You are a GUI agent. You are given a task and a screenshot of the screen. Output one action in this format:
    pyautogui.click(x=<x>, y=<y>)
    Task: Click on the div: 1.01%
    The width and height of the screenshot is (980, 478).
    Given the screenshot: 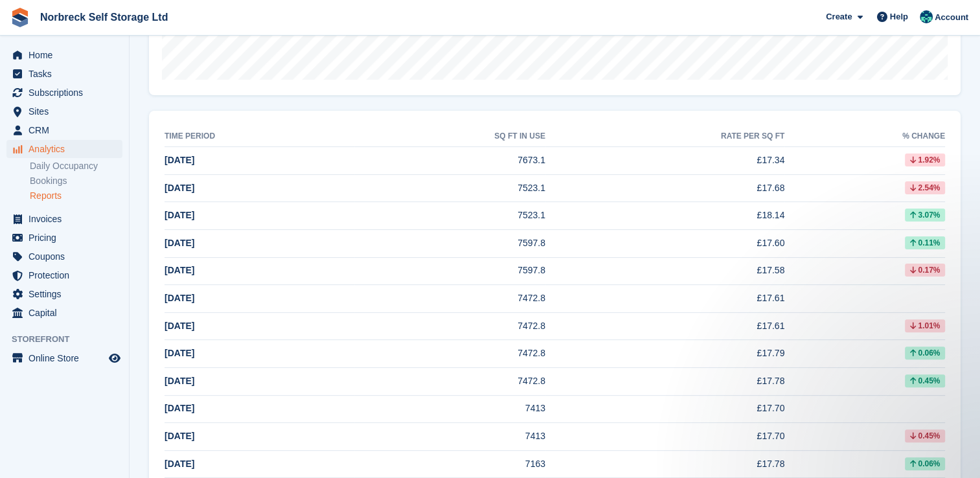 What is the action you would take?
    pyautogui.click(x=925, y=326)
    